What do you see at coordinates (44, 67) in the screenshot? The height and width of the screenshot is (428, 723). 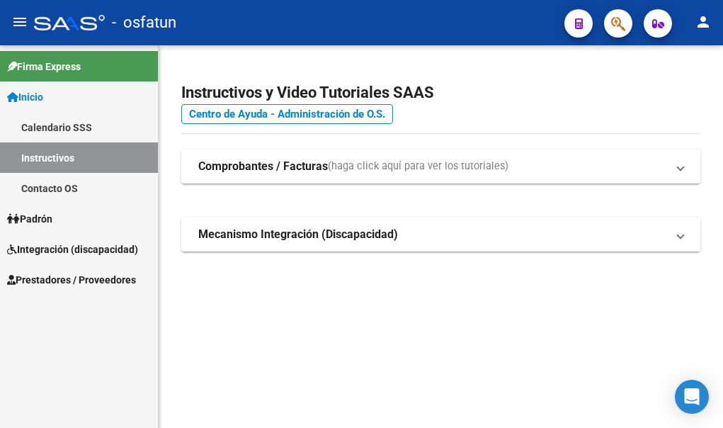 I see `span: Firma Express` at bounding box center [44, 67].